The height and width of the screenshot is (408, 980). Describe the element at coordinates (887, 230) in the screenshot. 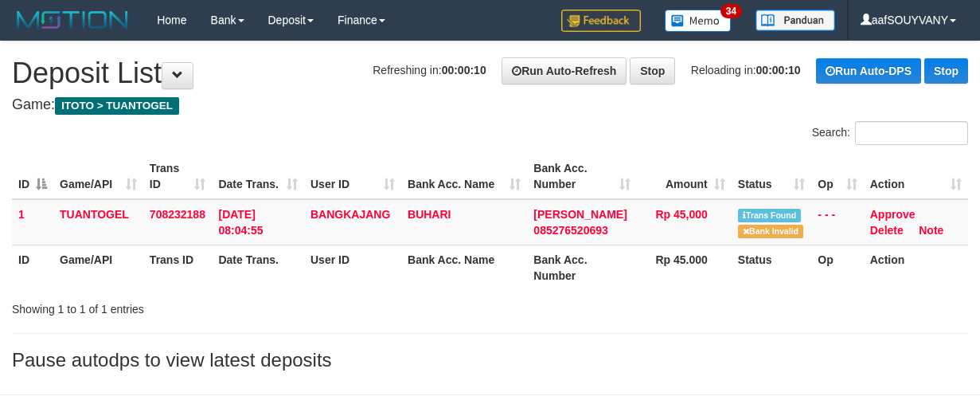

I see `a: Delete` at that location.